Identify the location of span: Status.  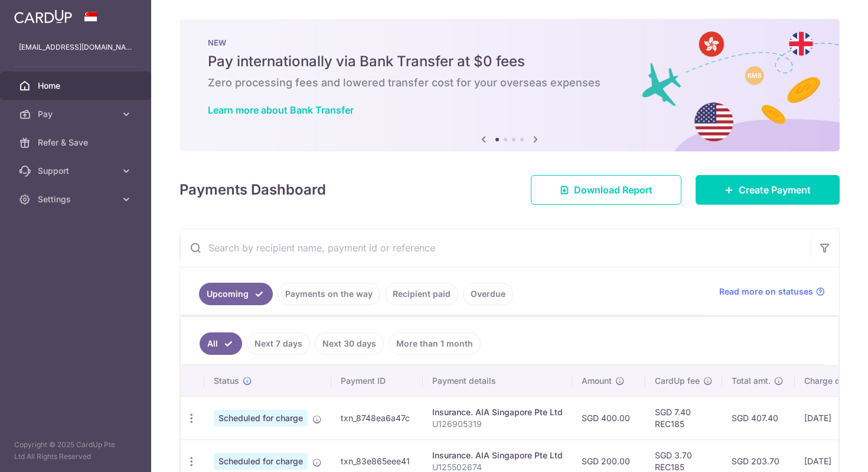
(226, 381).